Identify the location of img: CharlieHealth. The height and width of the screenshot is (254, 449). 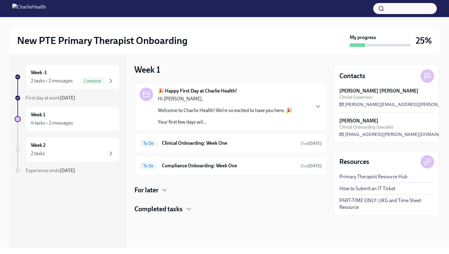
(29, 9).